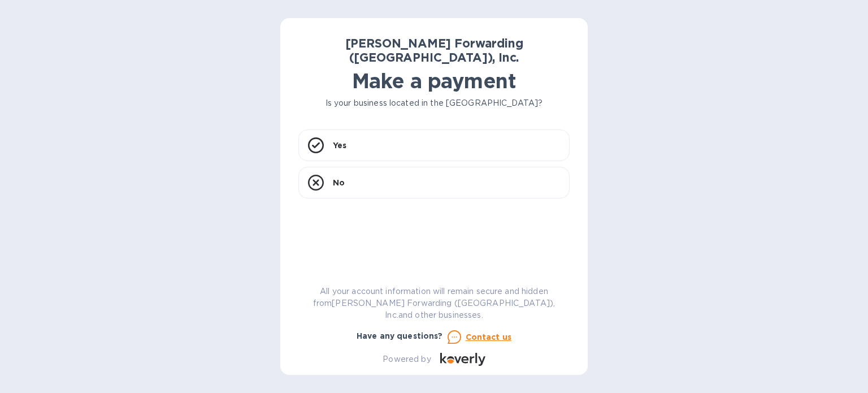  I want to click on p: Powered by, so click(406, 359).